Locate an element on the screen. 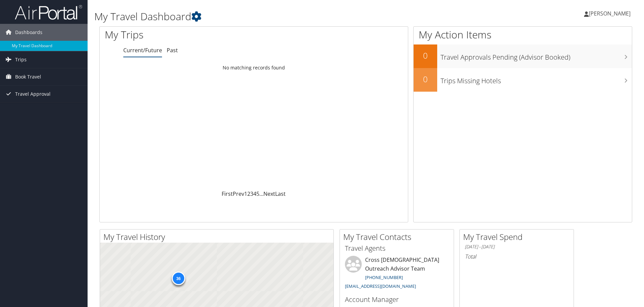 The height and width of the screenshot is (307, 644). span: Trips is located at coordinates (21, 59).